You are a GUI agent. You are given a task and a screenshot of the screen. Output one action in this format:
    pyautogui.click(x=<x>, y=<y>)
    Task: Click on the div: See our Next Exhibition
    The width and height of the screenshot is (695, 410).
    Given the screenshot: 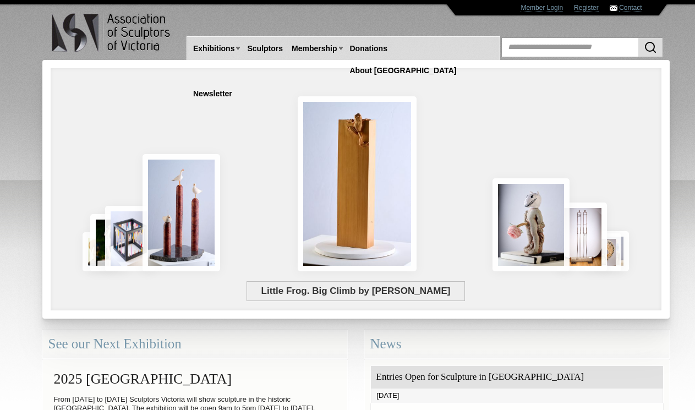 What is the action you would take?
    pyautogui.click(x=195, y=344)
    